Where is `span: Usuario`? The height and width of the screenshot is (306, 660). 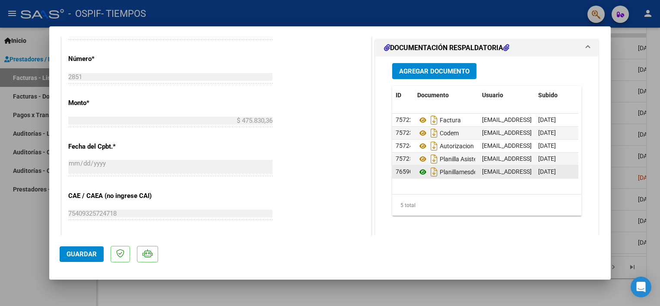
span: Usuario is located at coordinates (492, 95).